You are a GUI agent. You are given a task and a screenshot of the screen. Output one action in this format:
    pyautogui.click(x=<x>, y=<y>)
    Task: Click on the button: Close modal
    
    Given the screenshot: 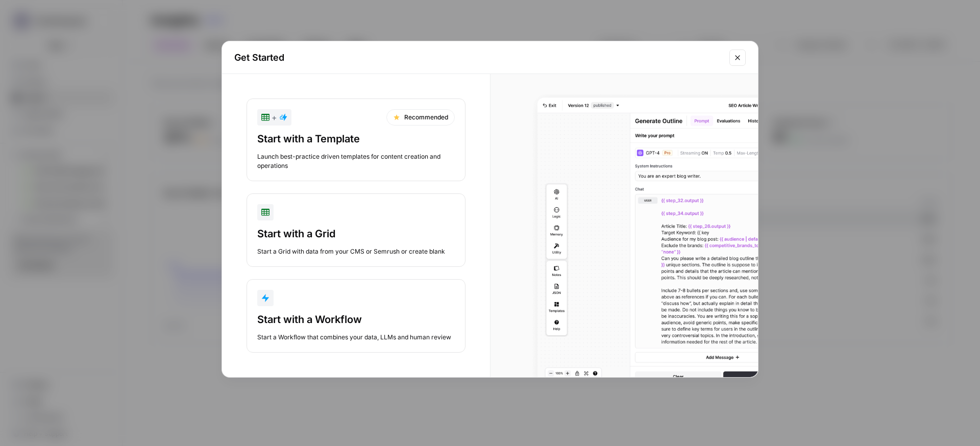 What is the action you would take?
    pyautogui.click(x=737, y=58)
    